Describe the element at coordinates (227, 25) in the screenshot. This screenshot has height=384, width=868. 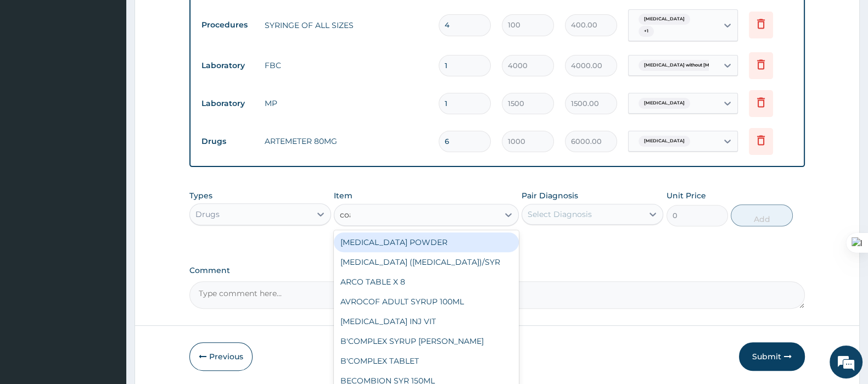
I see `td: Procedures` at that location.